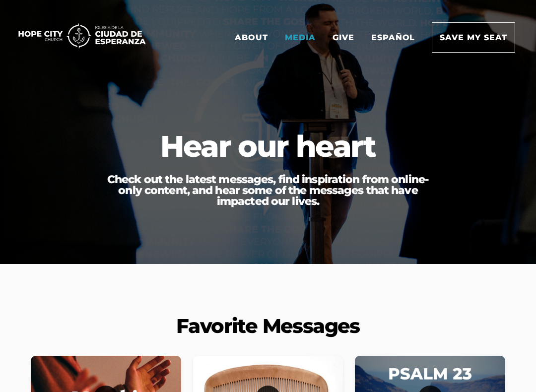 The image size is (536, 392). Describe the element at coordinates (474, 37) in the screenshot. I see `a: Save my seat` at that location.